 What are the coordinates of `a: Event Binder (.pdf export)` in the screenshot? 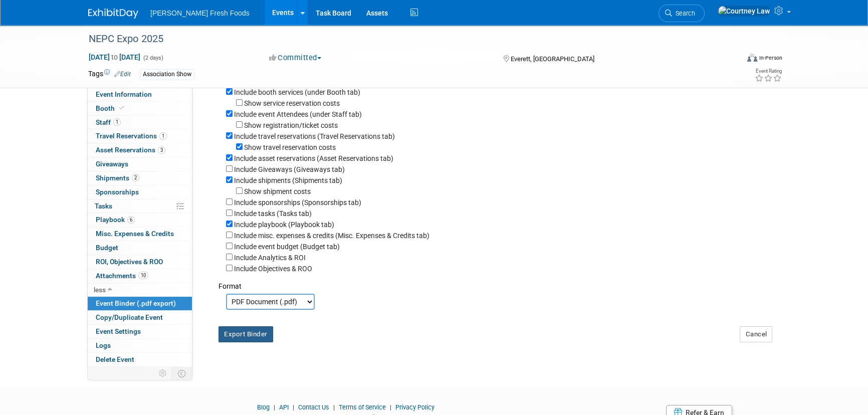 It's located at (140, 303).